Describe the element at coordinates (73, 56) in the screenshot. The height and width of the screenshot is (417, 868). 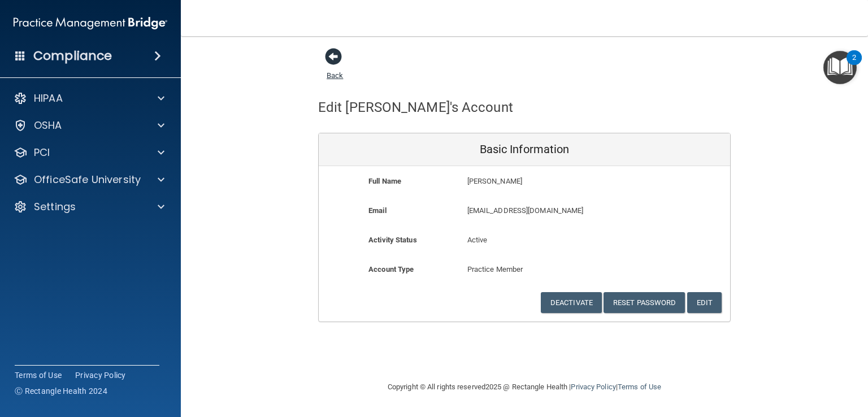
I see `h4: Compliance` at that location.